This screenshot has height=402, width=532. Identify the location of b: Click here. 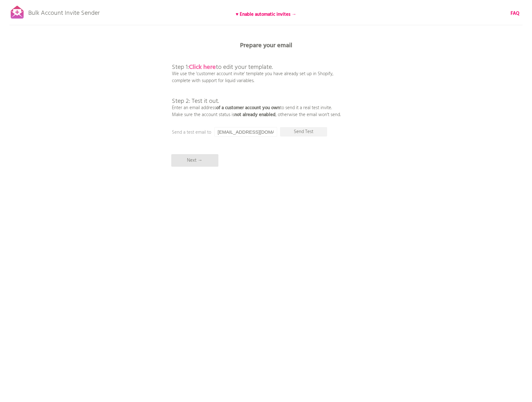
(202, 68).